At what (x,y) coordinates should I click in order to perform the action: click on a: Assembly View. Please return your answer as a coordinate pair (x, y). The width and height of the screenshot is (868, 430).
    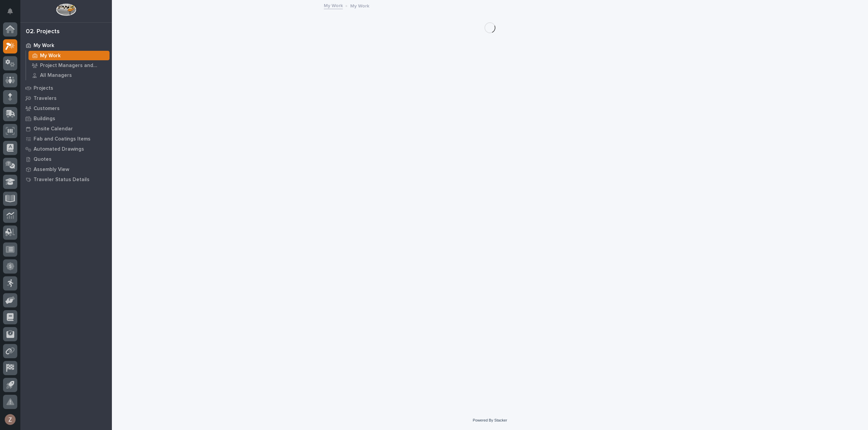
    Looking at the image, I should click on (66, 169).